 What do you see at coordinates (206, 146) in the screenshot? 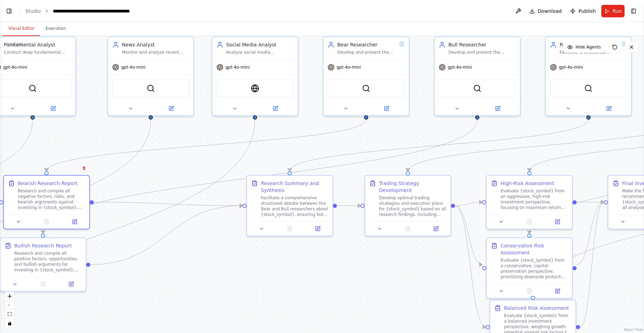
I see `g: Edge from 64396e5a-53ed-4eaf-9381-2ecbb4d3a3a4 to 2de6365b-6c2e-4a22-9128-e3abd3a41fae` at bounding box center [206, 146].